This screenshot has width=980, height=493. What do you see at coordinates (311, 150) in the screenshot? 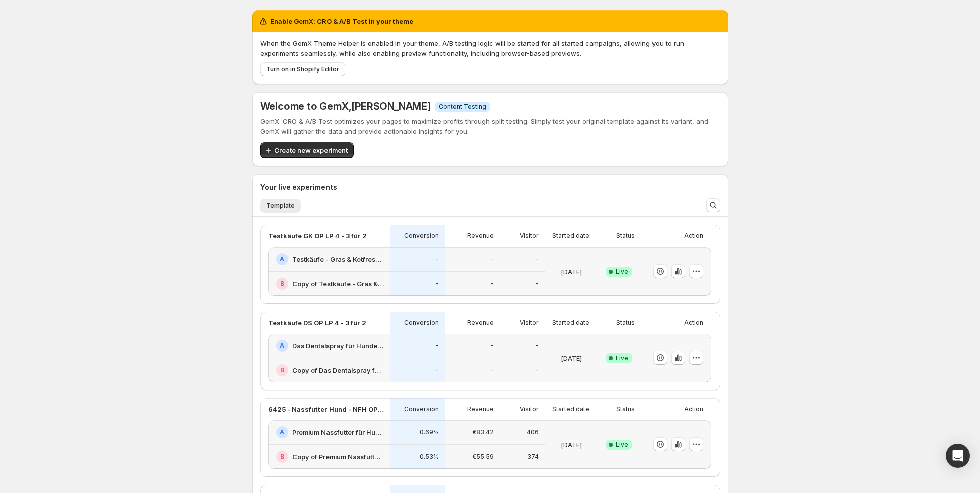
I see `span: Create new experiment` at bounding box center [311, 150].